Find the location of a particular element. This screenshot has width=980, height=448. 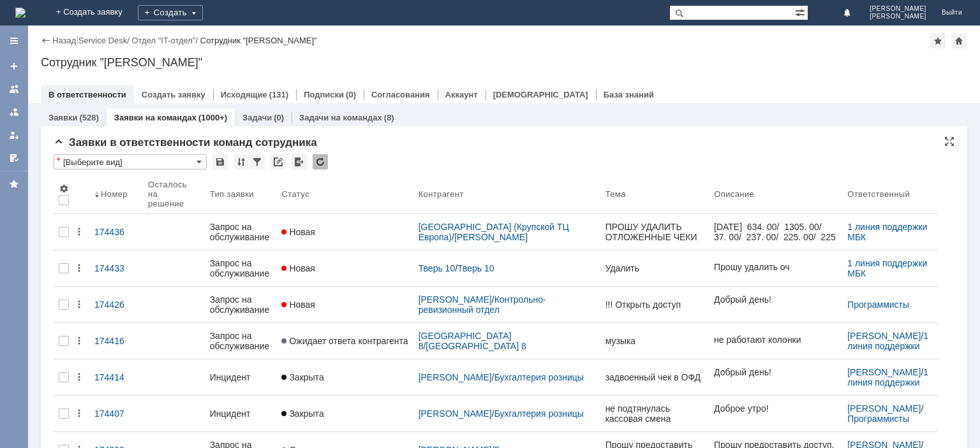

div: Ответственный is located at coordinates (878, 194).